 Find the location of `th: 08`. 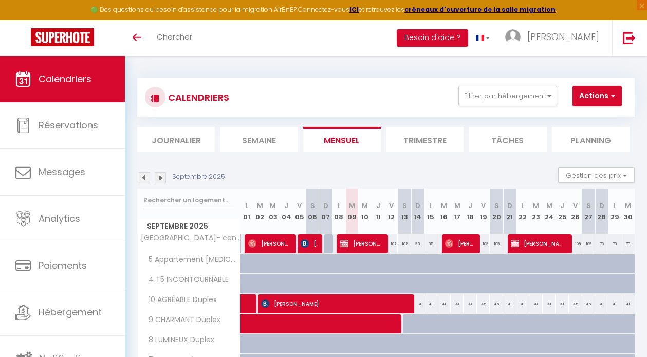

th: 08 is located at coordinates (339, 211).